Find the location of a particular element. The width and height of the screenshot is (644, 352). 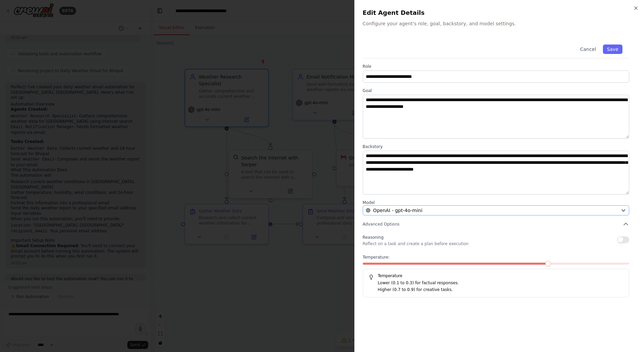

label: Role is located at coordinates (496, 66).